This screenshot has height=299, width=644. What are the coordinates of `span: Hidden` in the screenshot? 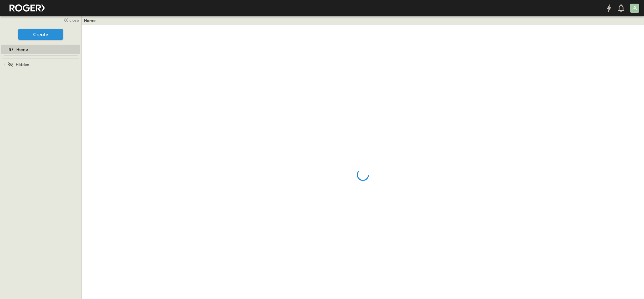 It's located at (22, 64).